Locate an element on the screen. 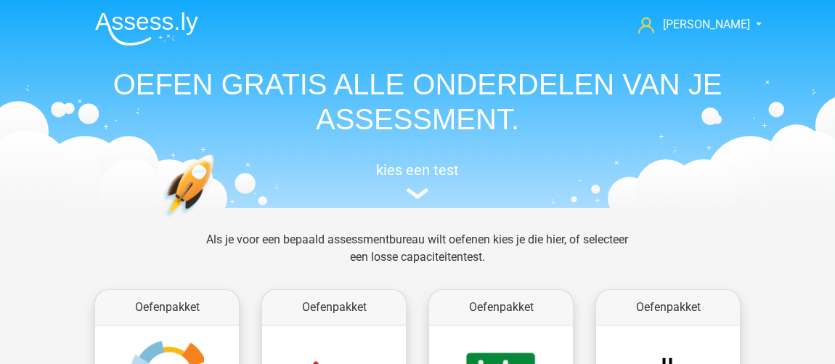 The image size is (835, 364). img: oefenen is located at coordinates (216, 219).